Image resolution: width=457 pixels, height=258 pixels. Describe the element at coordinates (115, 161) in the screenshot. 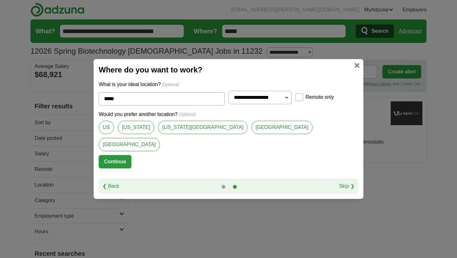

I see `button: Continue` at that location.